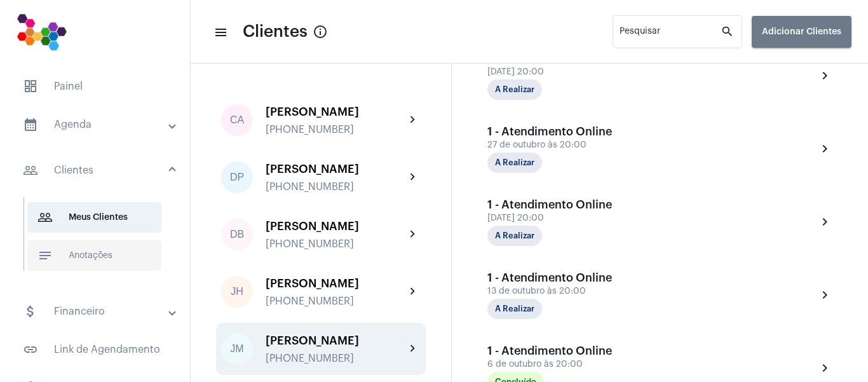 The height and width of the screenshot is (382, 868). What do you see at coordinates (321, 32) in the screenshot?
I see `mat-icon: Button that displays a tooltip when focused or hovered over` at bounding box center [321, 32].